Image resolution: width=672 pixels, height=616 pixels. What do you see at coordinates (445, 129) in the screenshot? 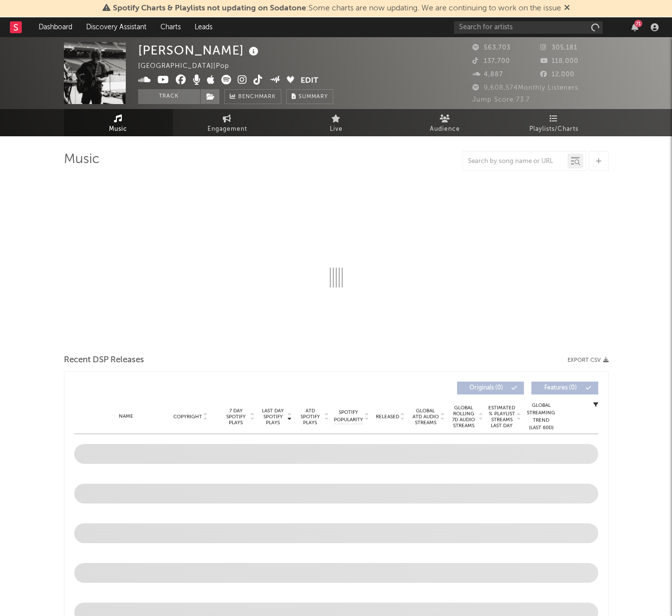
I see `span: Audience` at bounding box center [445, 129].